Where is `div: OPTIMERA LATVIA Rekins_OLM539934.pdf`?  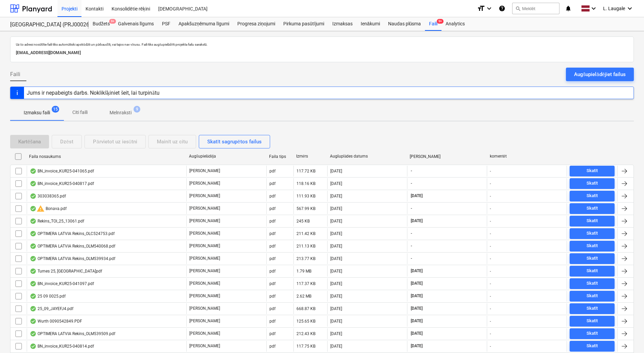 div: OPTIMERA LATVIA Rekins_OLM539934.pdf is located at coordinates (72, 258).